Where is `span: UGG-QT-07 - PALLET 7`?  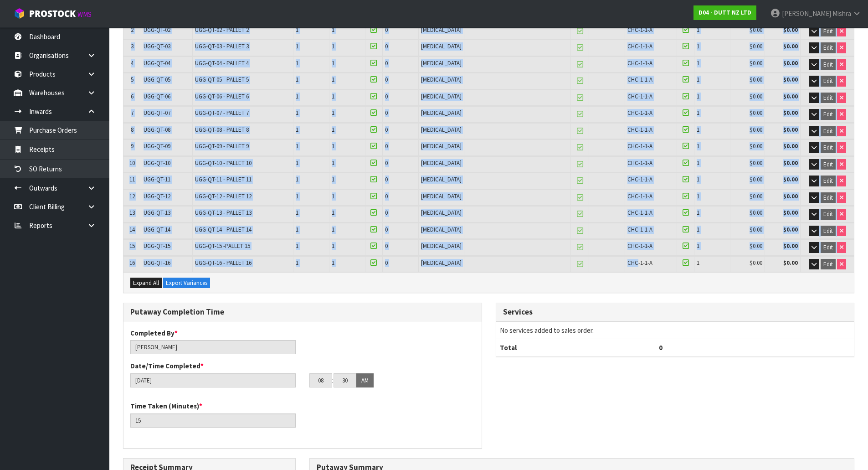 span: UGG-QT-07 - PALLET 7 is located at coordinates (222, 113).